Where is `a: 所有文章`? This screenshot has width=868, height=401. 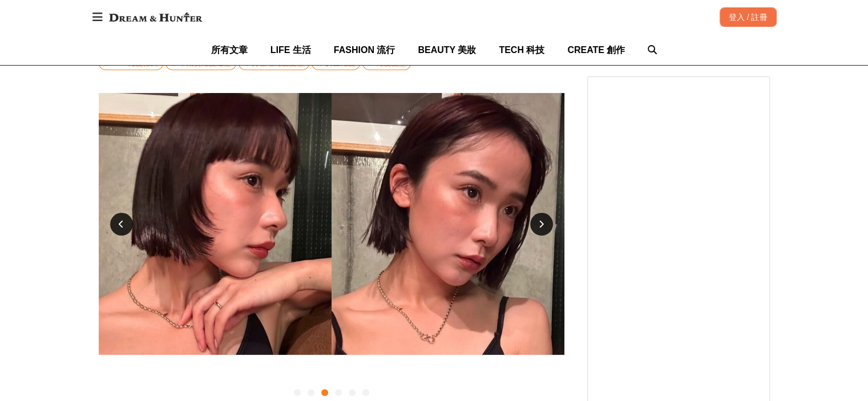
a: 所有文章 is located at coordinates (230, 50).